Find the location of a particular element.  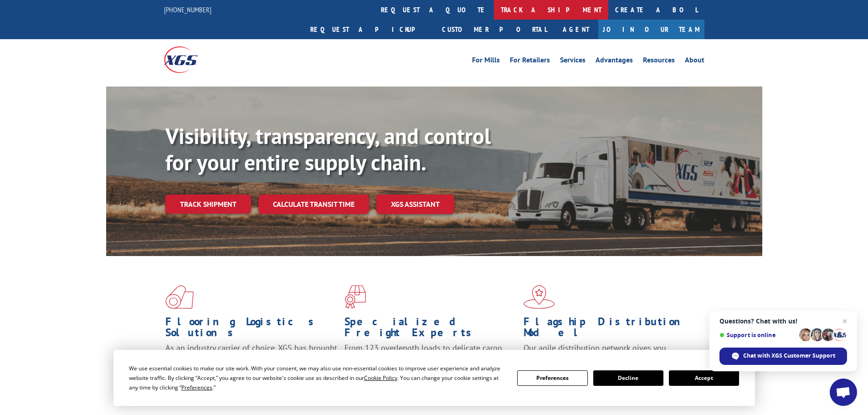

a: For Retailers is located at coordinates (529, 62).